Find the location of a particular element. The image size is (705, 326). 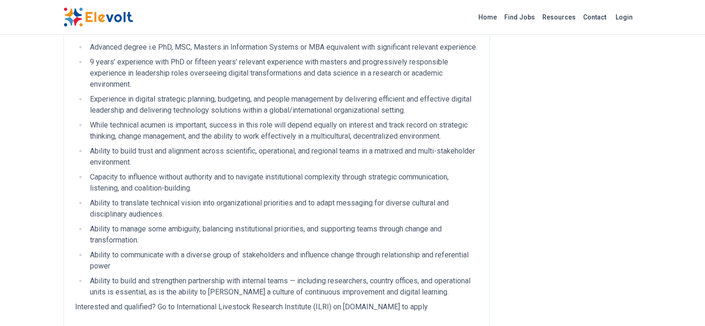

li: Ability to communicate with a diverse group of stakeholders and influence change through relation... is located at coordinates (283, 260).